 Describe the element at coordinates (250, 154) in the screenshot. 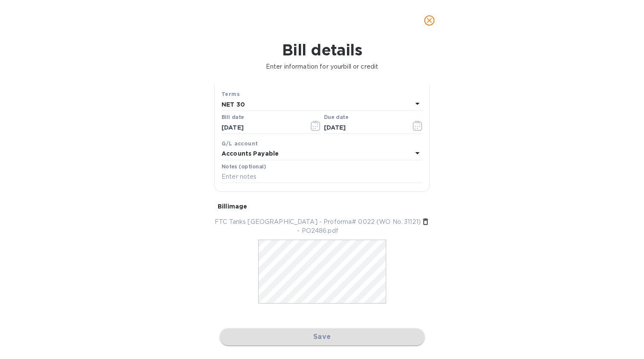

I see `b: Accounts Payable` at that location.